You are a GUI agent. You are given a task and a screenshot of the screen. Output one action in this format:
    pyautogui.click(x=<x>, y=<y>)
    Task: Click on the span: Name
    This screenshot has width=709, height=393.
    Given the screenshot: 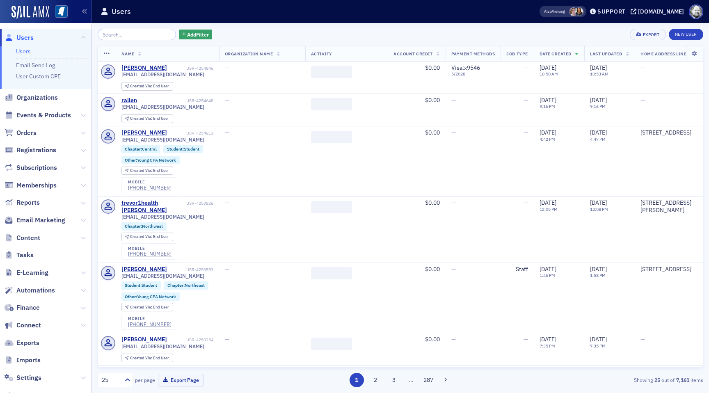 What is the action you would take?
    pyautogui.click(x=128, y=54)
    